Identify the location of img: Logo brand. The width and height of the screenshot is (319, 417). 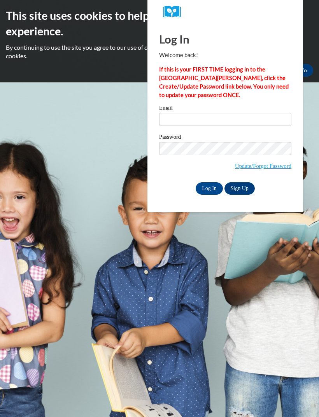
(175, 12).